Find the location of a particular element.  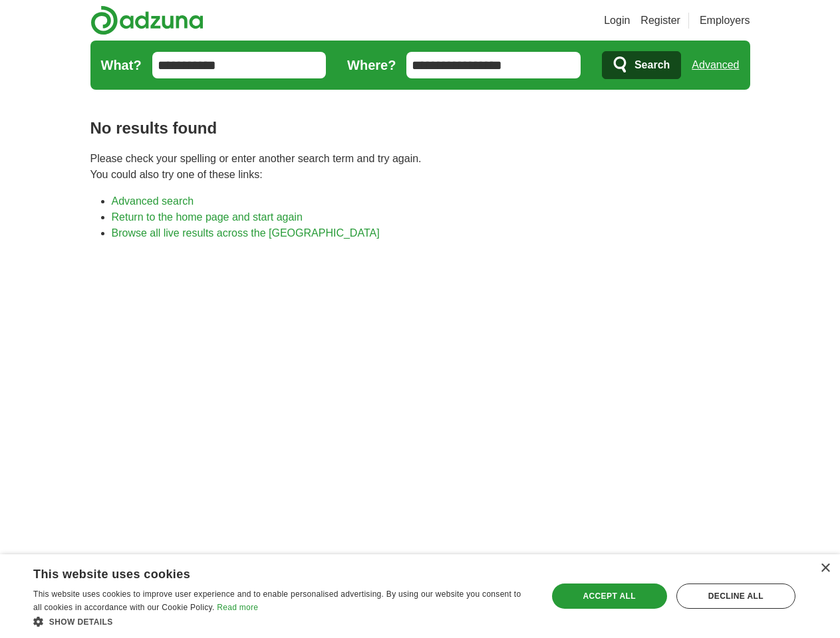

a: Advanced is located at coordinates (715, 65).